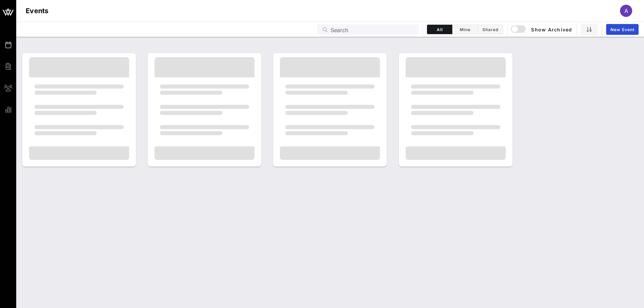  I want to click on span: A, so click(626, 11).